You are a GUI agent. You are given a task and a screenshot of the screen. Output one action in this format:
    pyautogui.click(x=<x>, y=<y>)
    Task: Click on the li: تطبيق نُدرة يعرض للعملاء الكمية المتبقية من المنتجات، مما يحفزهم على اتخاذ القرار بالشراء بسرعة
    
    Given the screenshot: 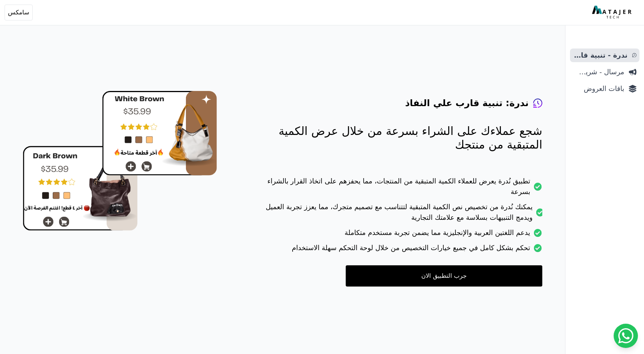 What is the action you would take?
    pyautogui.click(x=395, y=189)
    